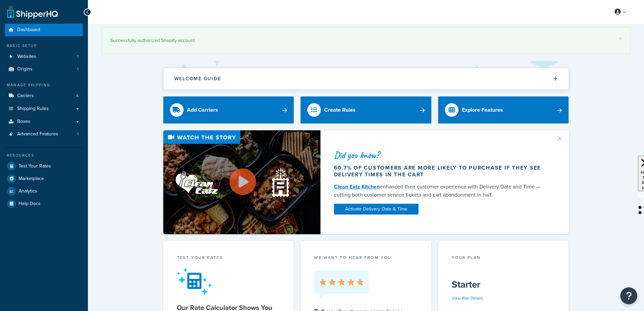  Describe the element at coordinates (503, 110) in the screenshot. I see `a: Explore Features` at that location.